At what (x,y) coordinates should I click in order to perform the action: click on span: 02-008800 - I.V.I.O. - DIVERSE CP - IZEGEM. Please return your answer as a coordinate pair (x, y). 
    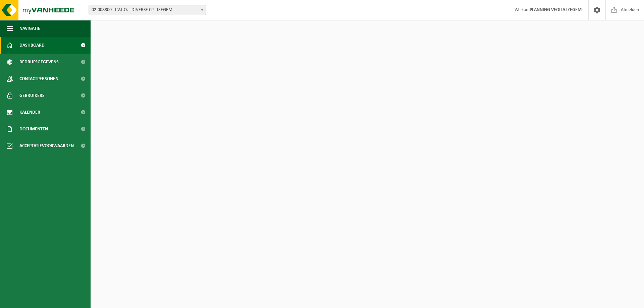
    Looking at the image, I should click on (147, 10).